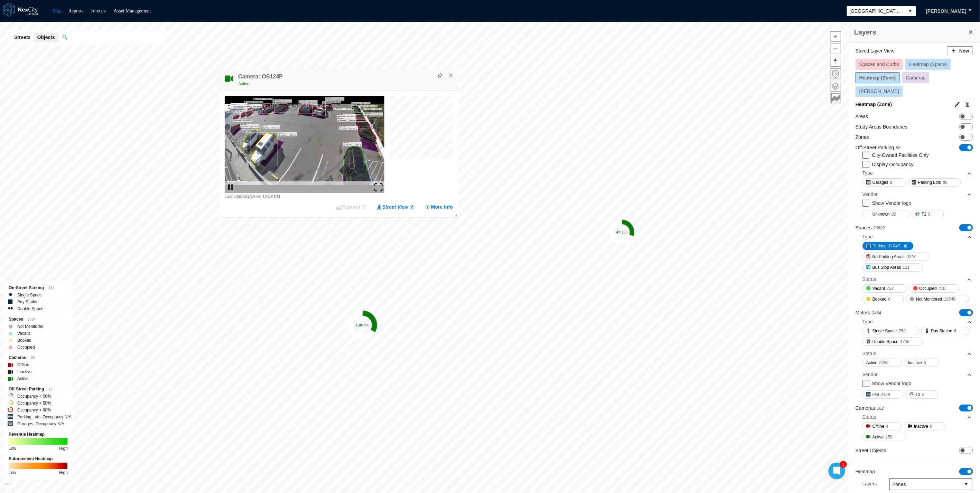 This screenshot has height=493, width=980. I want to click on label: Occupancy > 80%, so click(35, 410).